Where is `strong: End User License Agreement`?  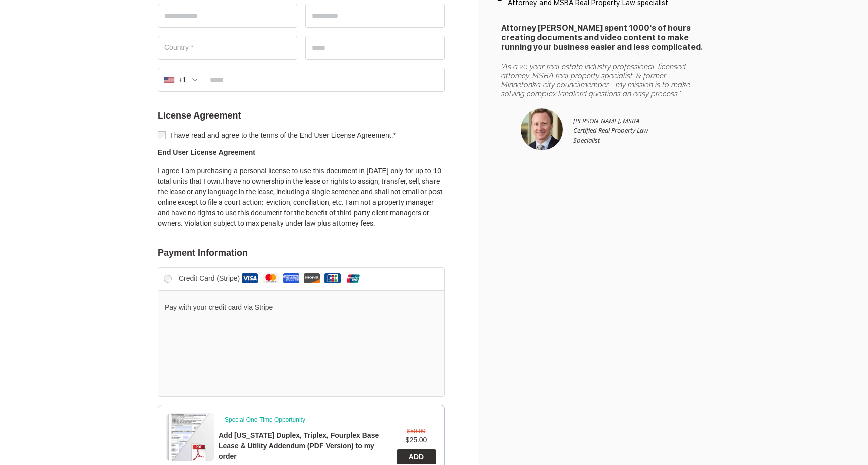
strong: End User License Agreement is located at coordinates (207, 152).